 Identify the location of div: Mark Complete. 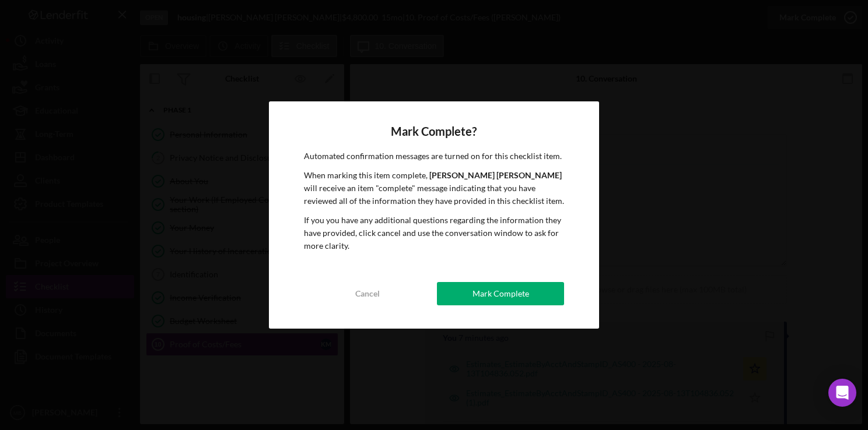
(500, 294).